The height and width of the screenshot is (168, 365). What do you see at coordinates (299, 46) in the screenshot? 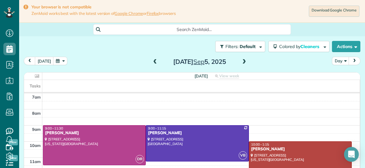
I see `button: Colored byCleaners` at bounding box center [299, 46].